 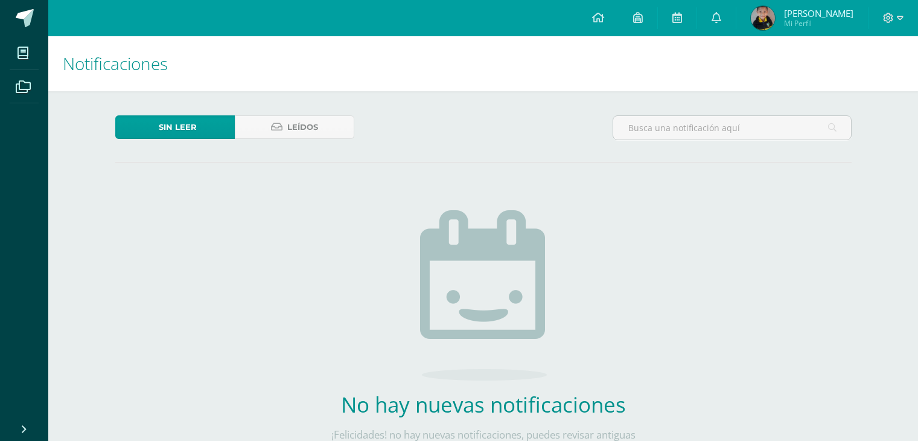 What do you see at coordinates (819, 23) in the screenshot?
I see `span: Mi Perfil` at bounding box center [819, 23].